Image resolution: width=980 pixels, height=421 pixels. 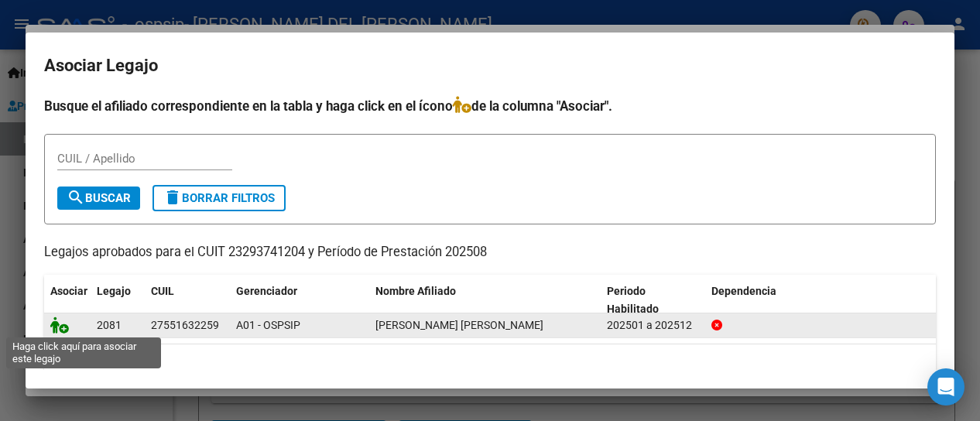 What do you see at coordinates (219, 198) in the screenshot?
I see `button: Borrar Filtros` at bounding box center [219, 198].